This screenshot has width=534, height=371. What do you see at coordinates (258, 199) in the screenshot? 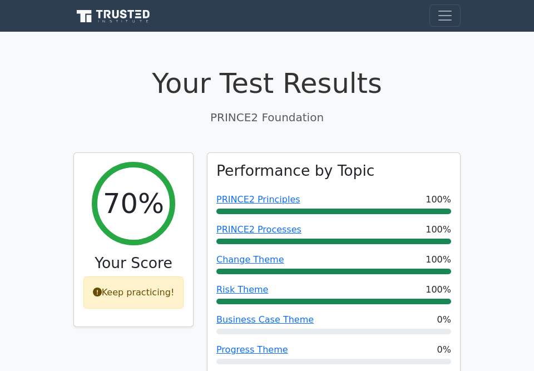
I see `a: PRINCE2 Principles` at bounding box center [258, 199].